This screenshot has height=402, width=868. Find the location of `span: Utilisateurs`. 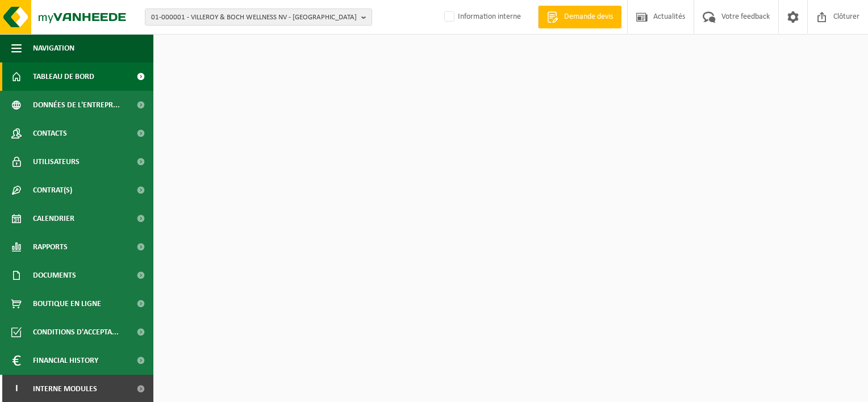

span: Utilisateurs is located at coordinates (56, 162).